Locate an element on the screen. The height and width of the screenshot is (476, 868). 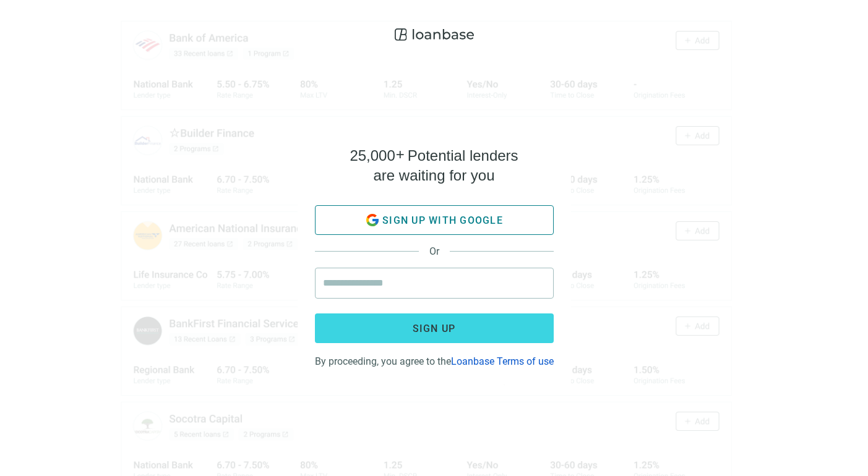
button: Sign up with google is located at coordinates (434, 220).